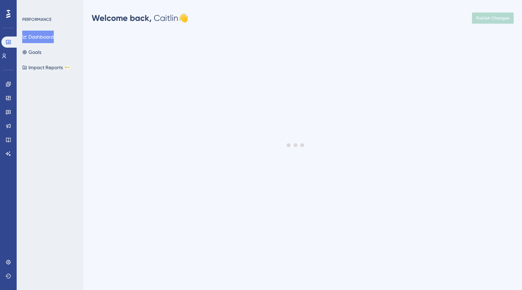 Image resolution: width=522 pixels, height=290 pixels. What do you see at coordinates (67, 67) in the screenshot?
I see `div: BETA` at bounding box center [67, 67].